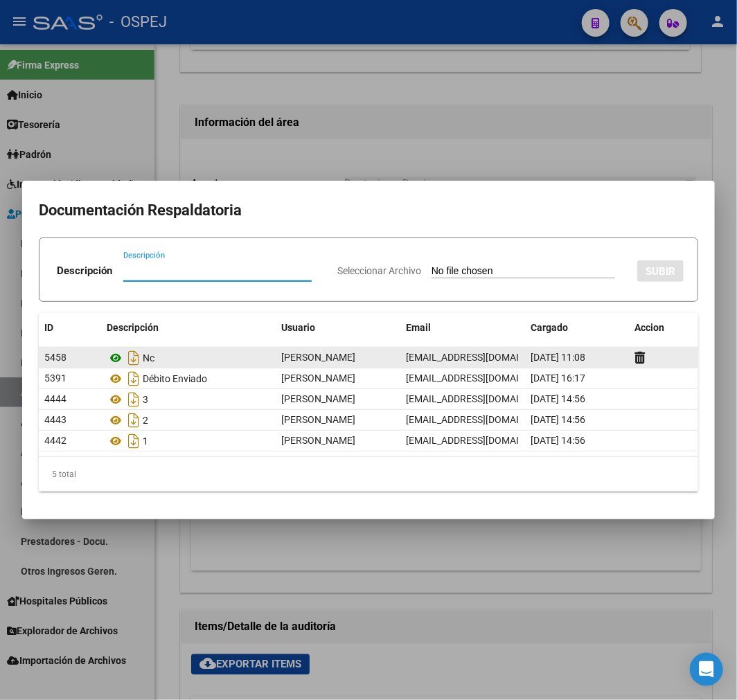 The height and width of the screenshot is (700, 737). Describe the element at coordinates (55, 378) in the screenshot. I see `span: 5391` at that location.